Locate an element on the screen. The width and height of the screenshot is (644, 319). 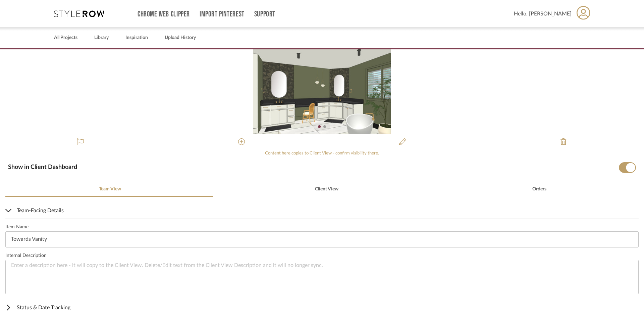
div: Team-Facing Details is located at coordinates (322, 259).